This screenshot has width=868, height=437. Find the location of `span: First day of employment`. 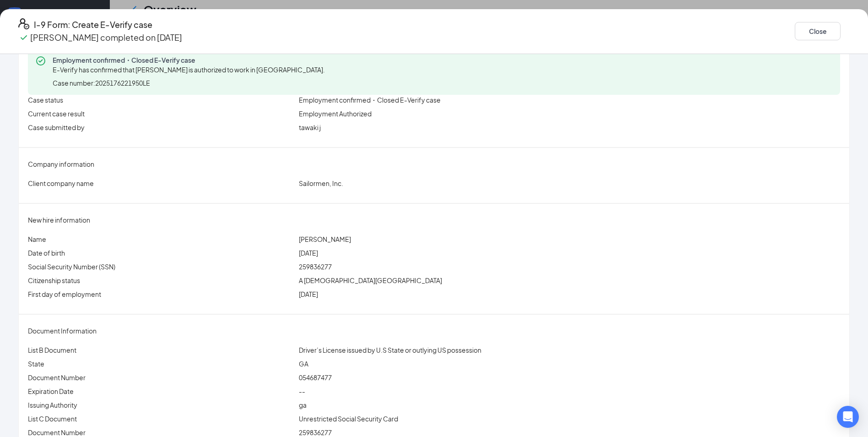

span: First day of employment is located at coordinates (65, 294).